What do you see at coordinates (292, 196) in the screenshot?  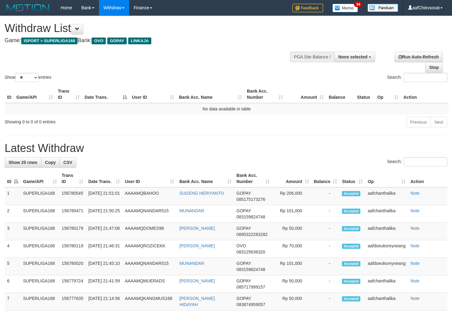 I see `td: Rp 206,000` at bounding box center [292, 196].